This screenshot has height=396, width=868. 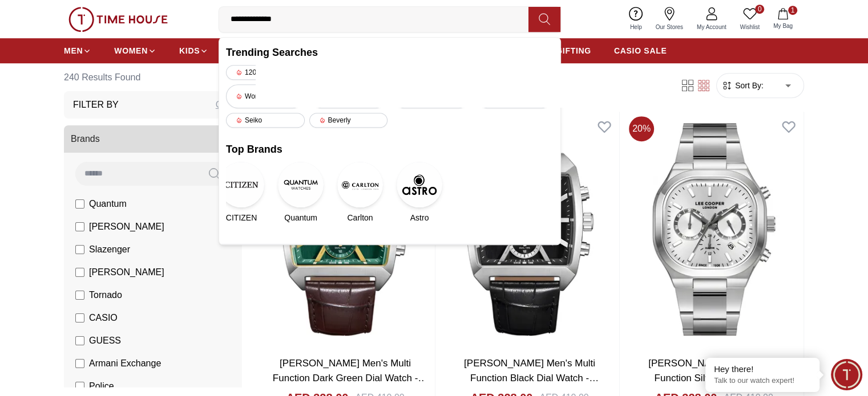 I want to click on img: Carlton, so click(x=360, y=185).